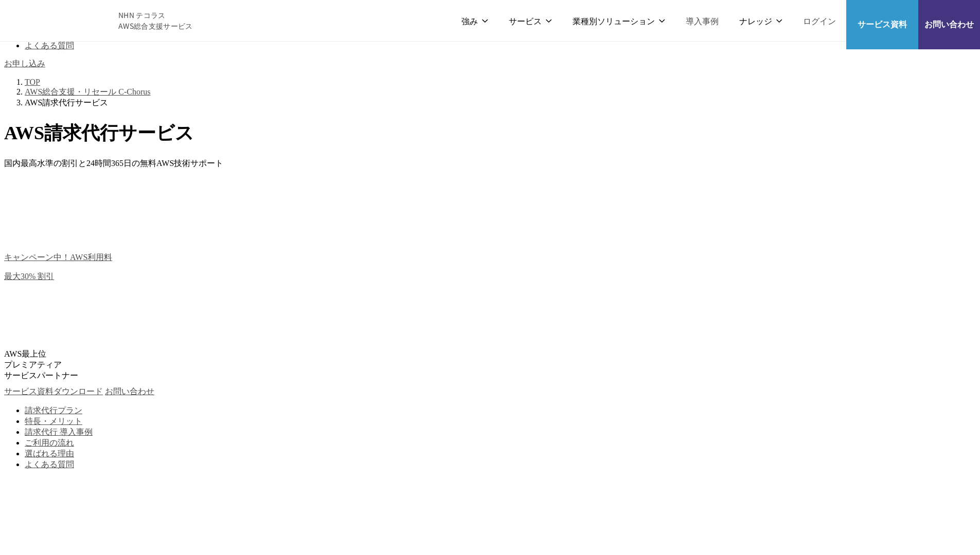  Describe the element at coordinates (30, 313) in the screenshot. I see `img: AWSプレミアティアサービスパートナー` at that location.